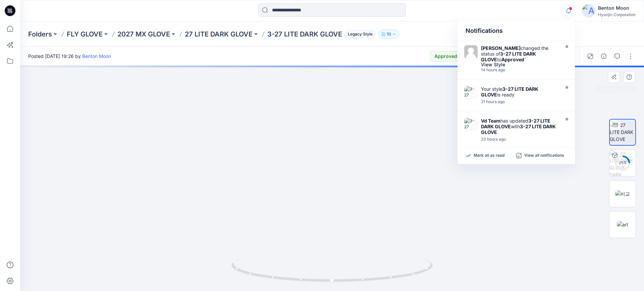 The image size is (644, 291). What do you see at coordinates (471, 52) in the screenshot?
I see `img: Marshal Mcgill` at bounding box center [471, 52].